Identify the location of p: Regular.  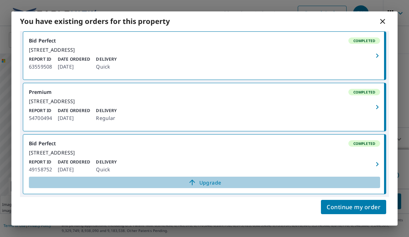
(106, 118).